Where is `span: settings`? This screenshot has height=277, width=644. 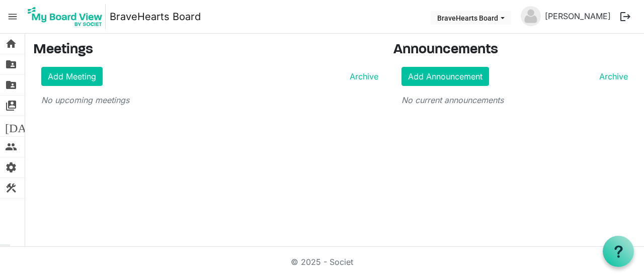
span: settings is located at coordinates (11, 167).